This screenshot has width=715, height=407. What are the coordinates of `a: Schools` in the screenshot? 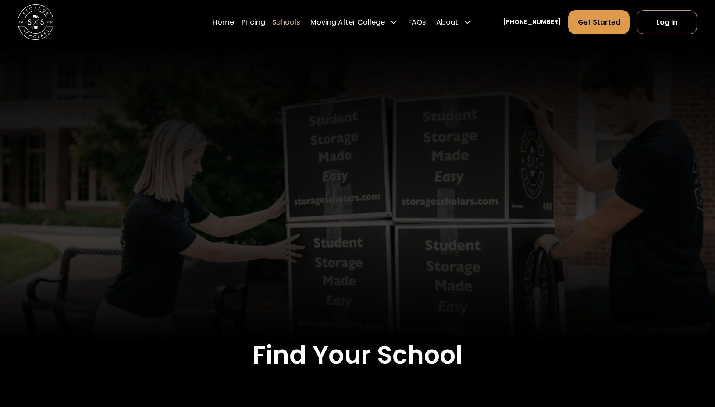 It's located at (286, 22).